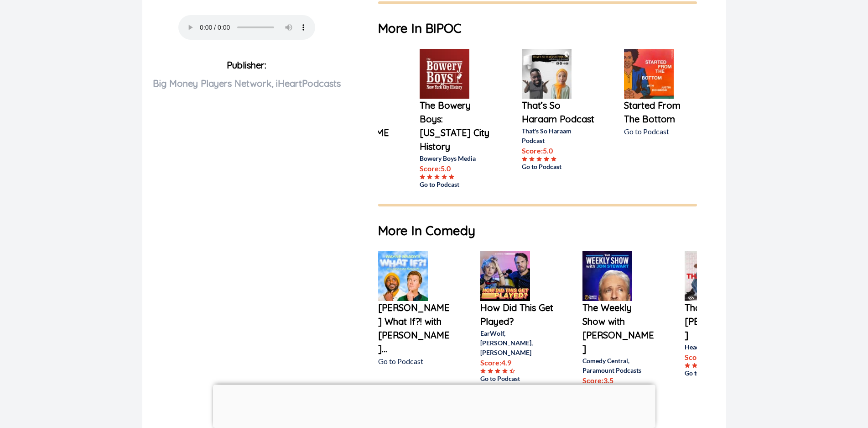 Image resolution: width=868 pixels, height=428 pixels. I want to click on p: Started From The Bottom, so click(660, 112).